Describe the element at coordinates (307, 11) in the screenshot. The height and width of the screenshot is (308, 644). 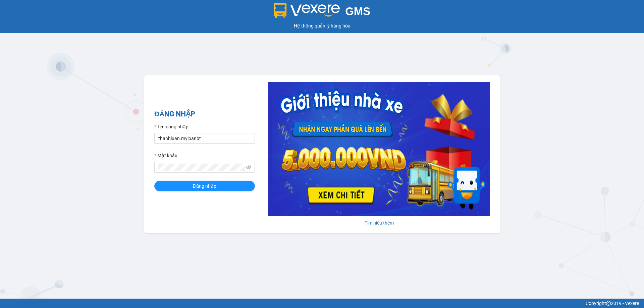
I see `img: logo 2` at that location.